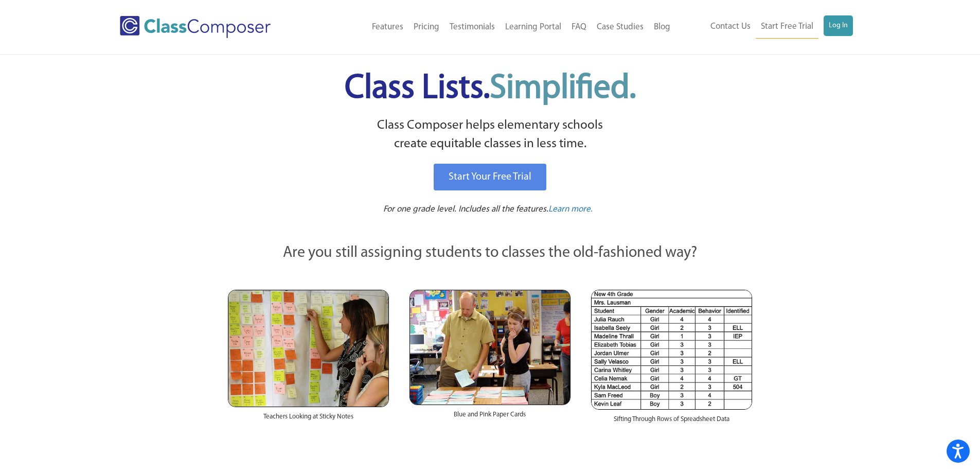 The image size is (980, 473). Describe the element at coordinates (490, 347) in the screenshot. I see `img: Blue and Pink Paper Cards` at that location.